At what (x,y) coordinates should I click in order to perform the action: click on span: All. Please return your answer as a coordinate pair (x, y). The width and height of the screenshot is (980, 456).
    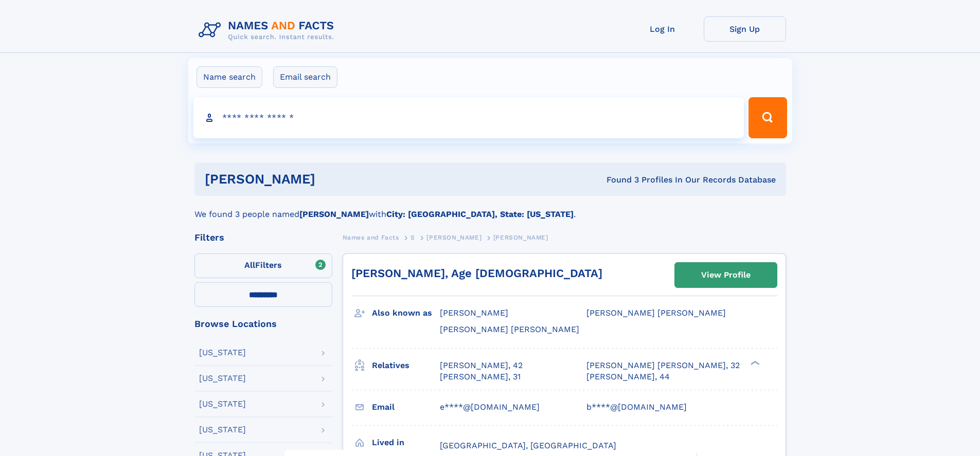
    Looking at the image, I should click on (250, 265).